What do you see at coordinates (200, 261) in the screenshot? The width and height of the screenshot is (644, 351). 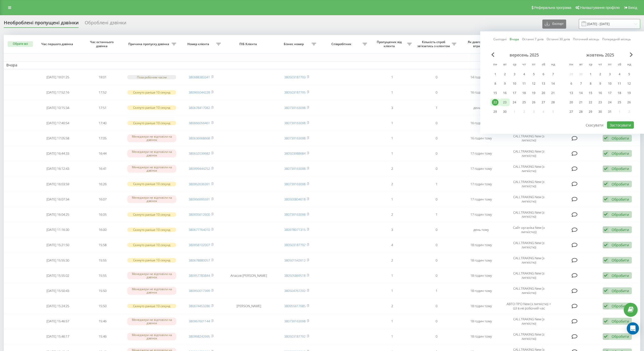 I see `a: 380678880057` at bounding box center [200, 261].